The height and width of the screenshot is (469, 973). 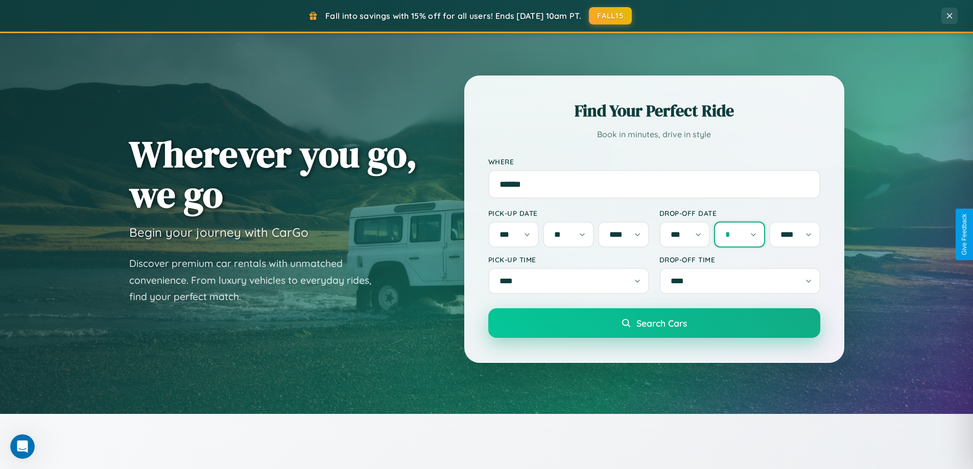 What do you see at coordinates (739, 259) in the screenshot?
I see `label: Drop-off Time` at bounding box center [739, 259].